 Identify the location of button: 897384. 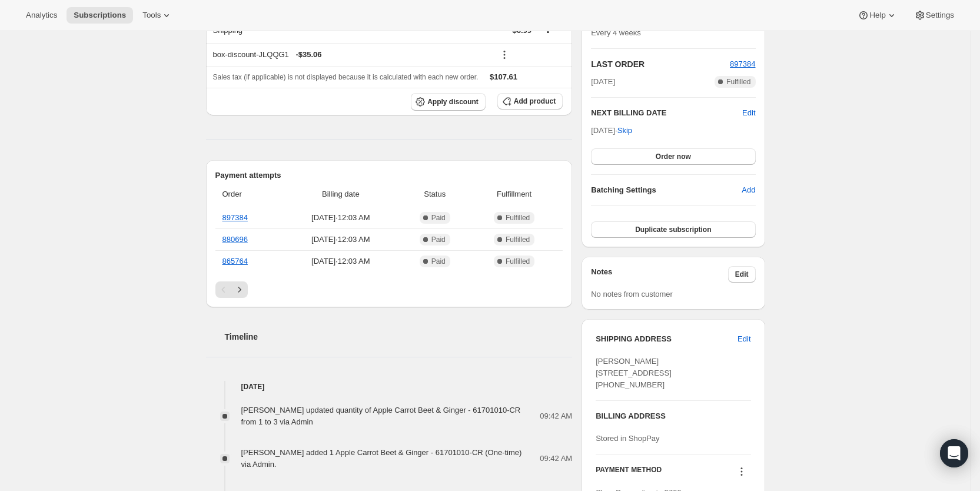
(742, 64).